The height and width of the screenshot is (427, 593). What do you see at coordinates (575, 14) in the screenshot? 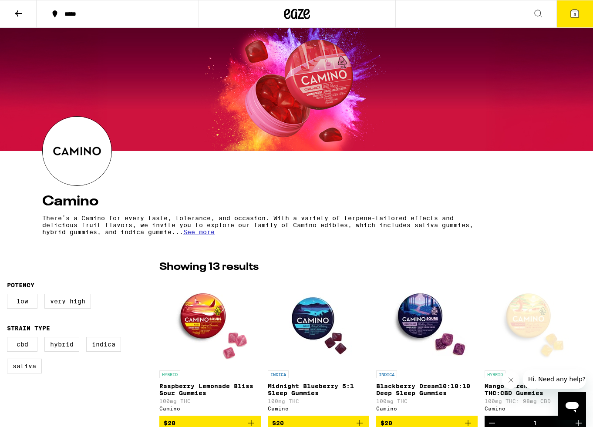
I see `span: 3` at bounding box center [575, 14].